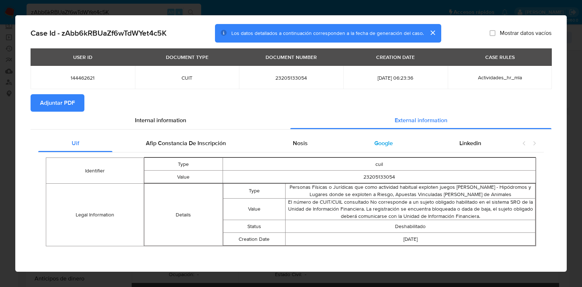  Describe the element at coordinates (254, 239) in the screenshot. I see `td: Creation Date` at that location.